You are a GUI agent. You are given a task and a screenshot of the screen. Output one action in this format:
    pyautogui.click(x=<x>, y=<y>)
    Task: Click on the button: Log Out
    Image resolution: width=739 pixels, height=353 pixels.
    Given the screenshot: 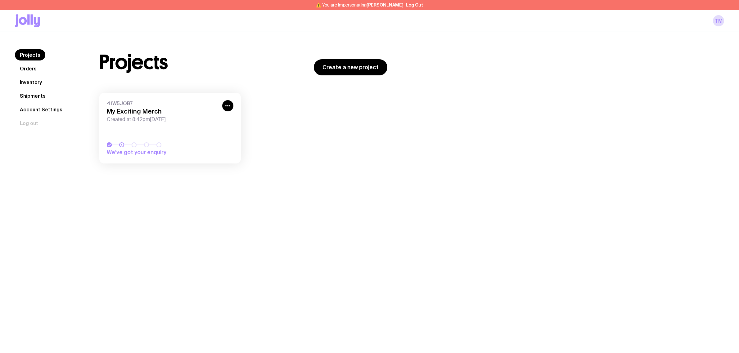 What is the action you would take?
    pyautogui.click(x=414, y=5)
    